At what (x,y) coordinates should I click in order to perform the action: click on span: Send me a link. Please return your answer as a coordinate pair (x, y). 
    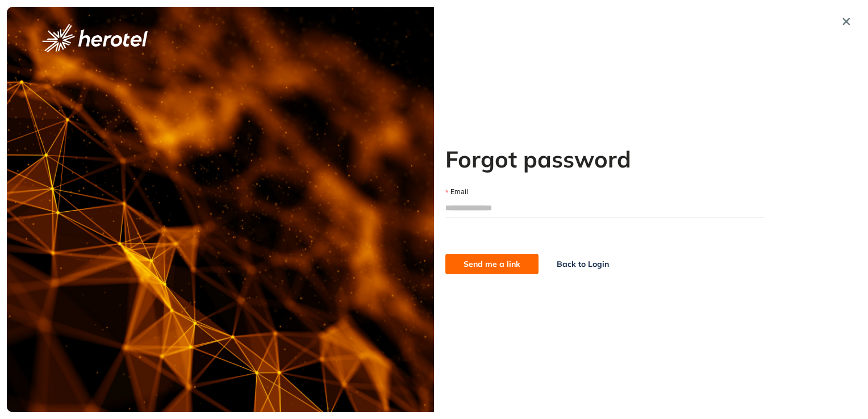
    Looking at the image, I should click on (492, 264).